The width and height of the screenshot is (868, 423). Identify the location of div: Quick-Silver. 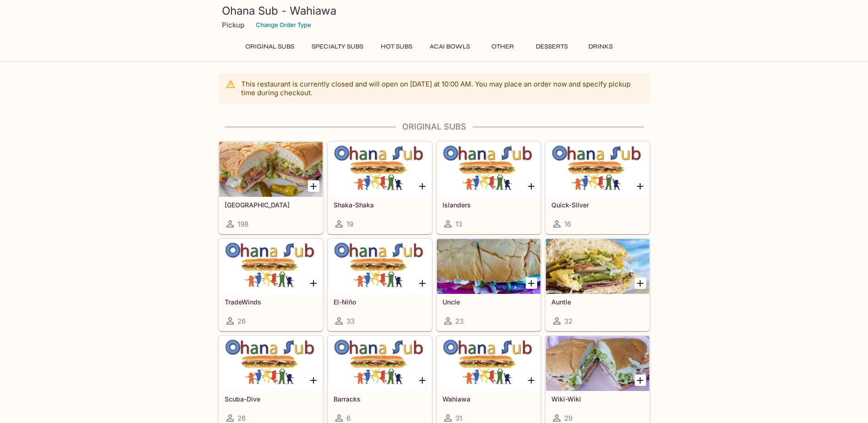
(598, 170).